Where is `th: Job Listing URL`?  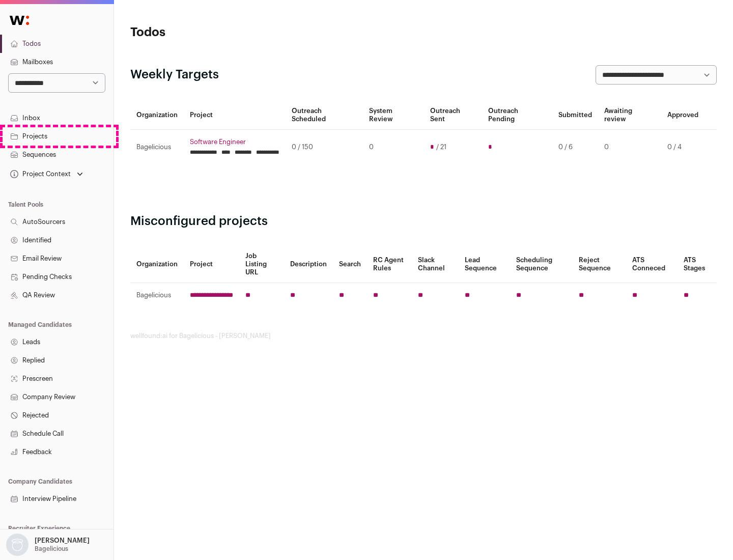 th: Job Listing URL is located at coordinates (262, 264).